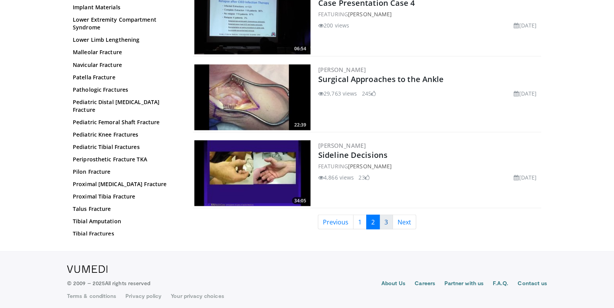 The image size is (614, 308). What do you see at coordinates (125, 159) in the screenshot?
I see `a: Periprosthetic Fracture TKA` at bounding box center [125, 159].